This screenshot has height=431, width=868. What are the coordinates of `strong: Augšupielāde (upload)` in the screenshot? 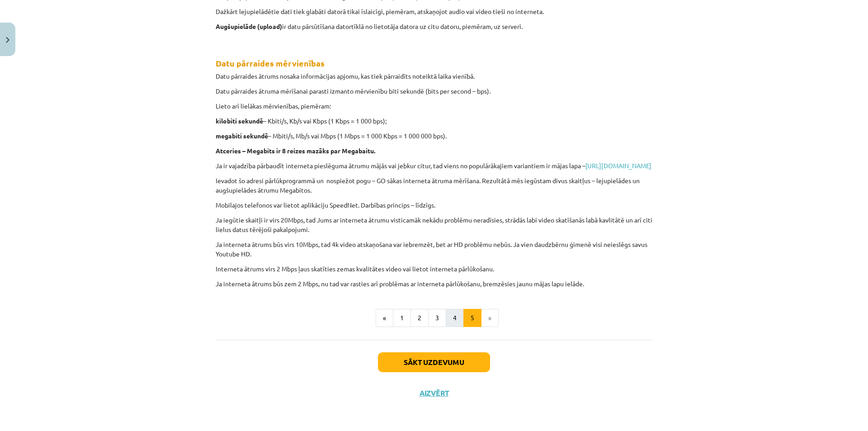 It's located at (249, 26).